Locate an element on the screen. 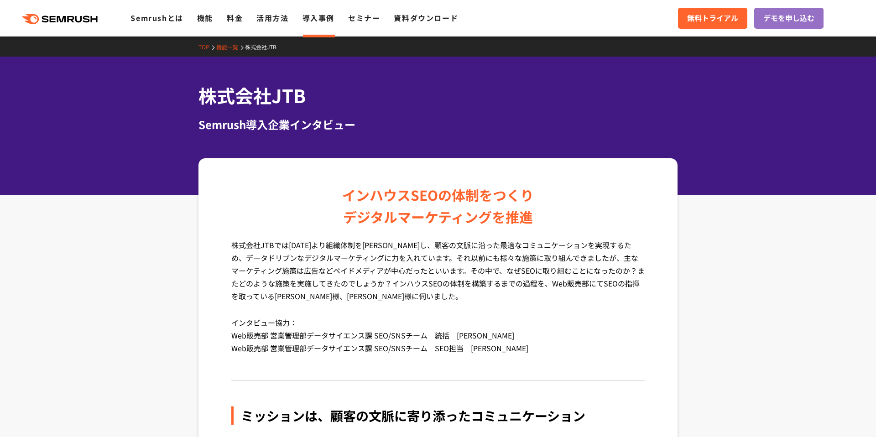  a: 機能 is located at coordinates (205, 18).